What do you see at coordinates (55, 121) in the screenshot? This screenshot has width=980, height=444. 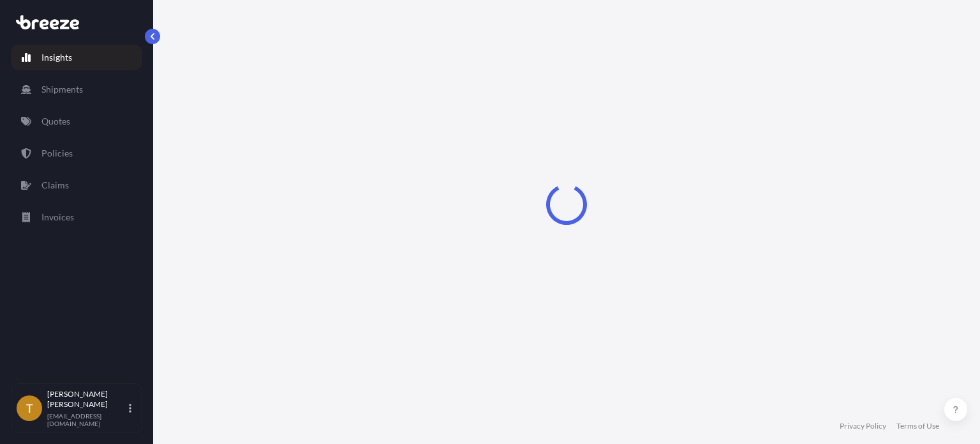 I see `p: Quotes` at bounding box center [55, 121].